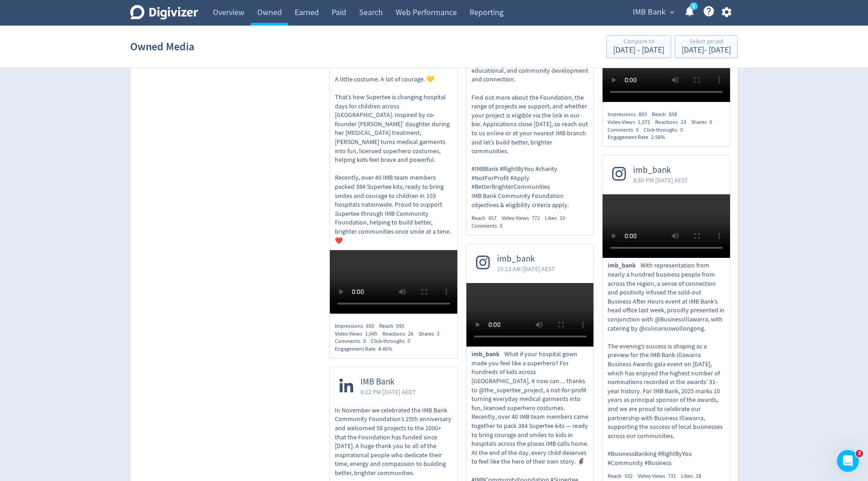 The height and width of the screenshot is (481, 868). Describe the element at coordinates (693, 7) in the screenshot. I see `text: 5` at that location.